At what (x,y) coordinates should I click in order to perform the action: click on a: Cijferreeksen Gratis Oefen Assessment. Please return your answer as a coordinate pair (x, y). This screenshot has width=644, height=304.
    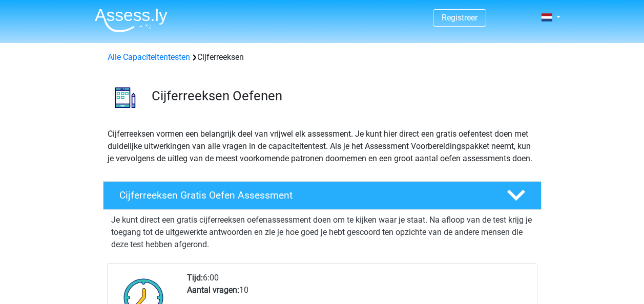
    Looking at the image, I should click on (323, 195).